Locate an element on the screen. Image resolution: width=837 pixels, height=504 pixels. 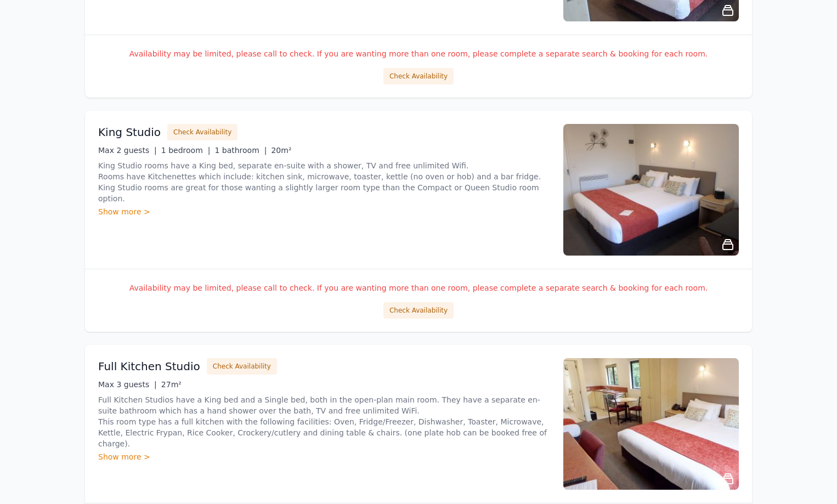
span: Max 2 guests | is located at coordinates (127, 150).